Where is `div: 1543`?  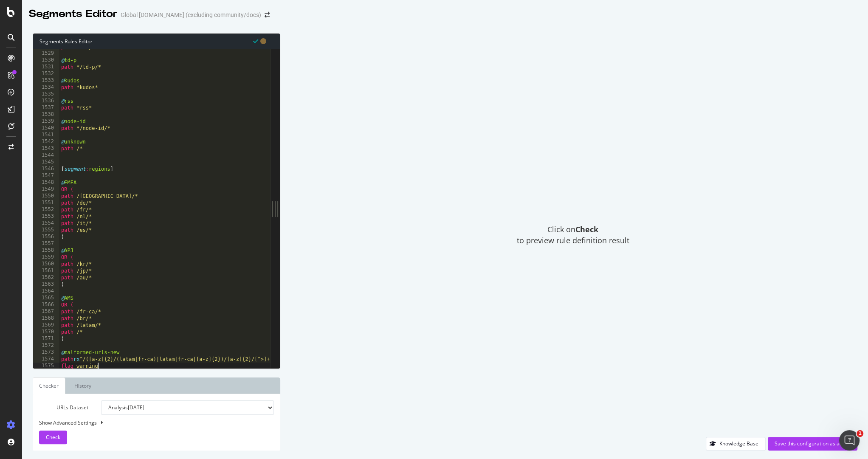 div: 1543 is located at coordinates (46, 149).